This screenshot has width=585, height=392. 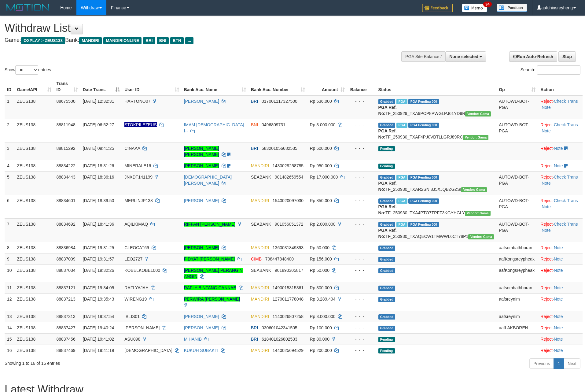 I want to click on span: 88815292, so click(x=66, y=148).